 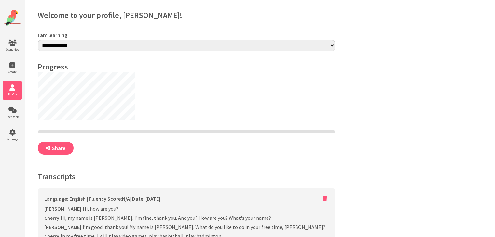 What do you see at coordinates (12, 49) in the screenshot?
I see `span: Scenarios` at bounding box center [12, 49].